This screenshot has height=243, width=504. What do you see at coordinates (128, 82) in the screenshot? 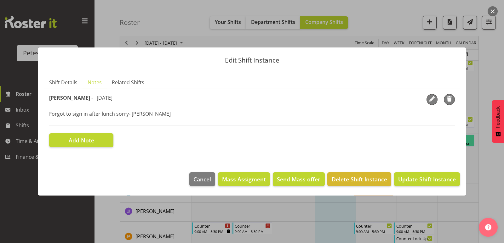
I see `span: Related Shifts` at bounding box center [128, 82].